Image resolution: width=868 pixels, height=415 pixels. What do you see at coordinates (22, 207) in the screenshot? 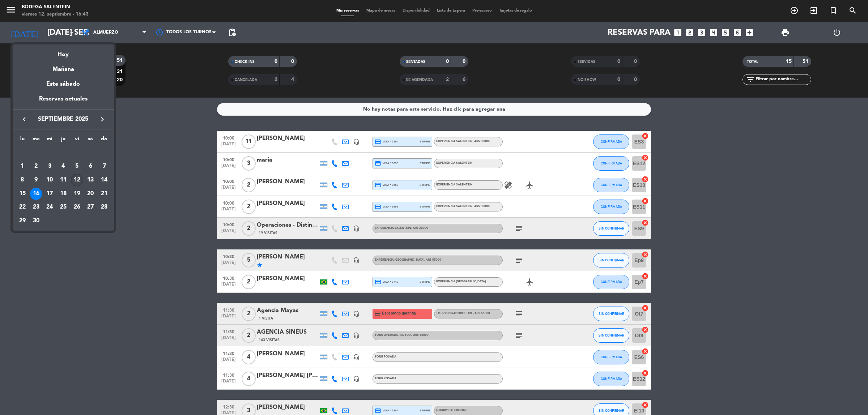
I see `div: 22` at bounding box center [22, 207].